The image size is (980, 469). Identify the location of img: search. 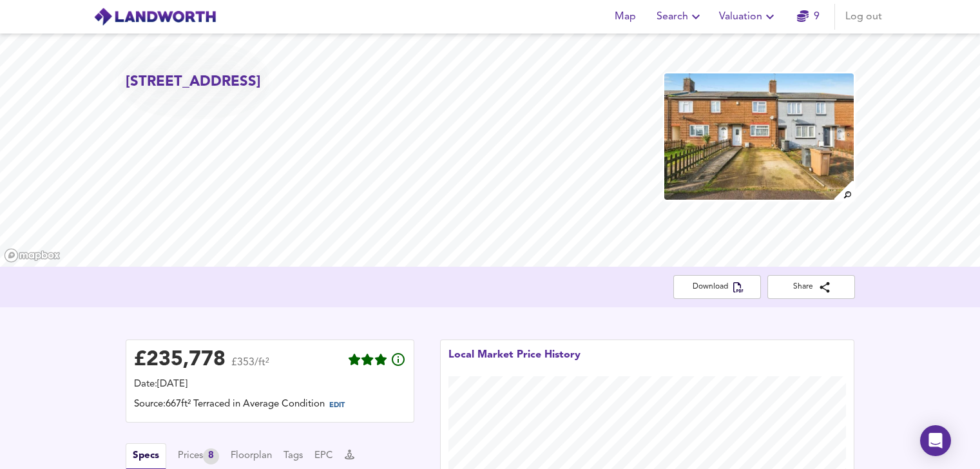
(843, 190).